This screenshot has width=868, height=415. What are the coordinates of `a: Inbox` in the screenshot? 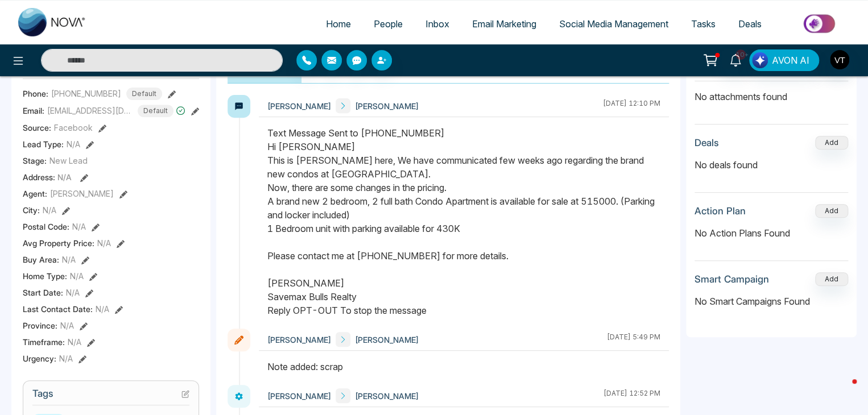 It's located at (438, 24).